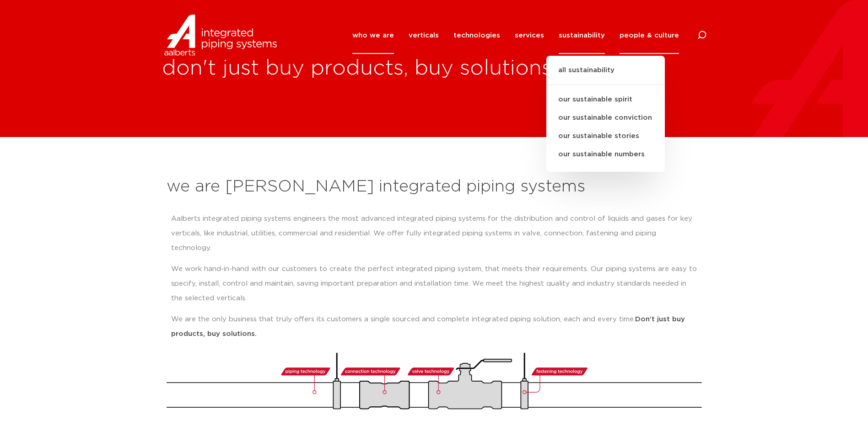 The height and width of the screenshot is (436, 868). What do you see at coordinates (434, 284) in the screenshot?
I see `p: We work hand-in-hand with our customers to create the perfect integrated piping system, that meet...` at bounding box center [434, 284].